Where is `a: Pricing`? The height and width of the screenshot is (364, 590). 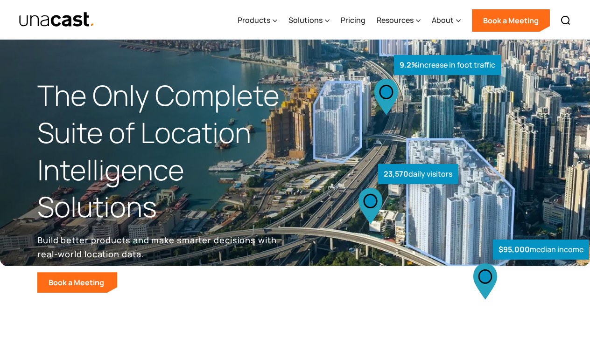 a: Pricing is located at coordinates (353, 21).